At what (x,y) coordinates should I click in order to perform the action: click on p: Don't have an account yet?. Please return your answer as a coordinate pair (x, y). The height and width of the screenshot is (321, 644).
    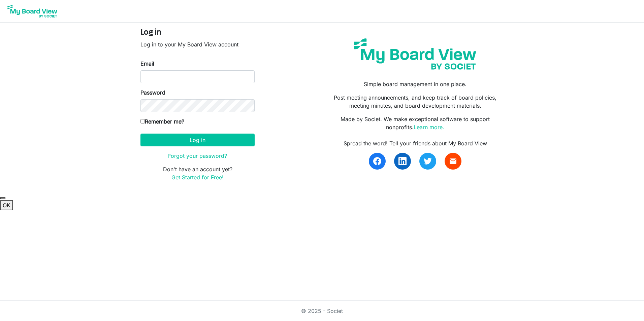
    Looking at the image, I should click on (197, 173).